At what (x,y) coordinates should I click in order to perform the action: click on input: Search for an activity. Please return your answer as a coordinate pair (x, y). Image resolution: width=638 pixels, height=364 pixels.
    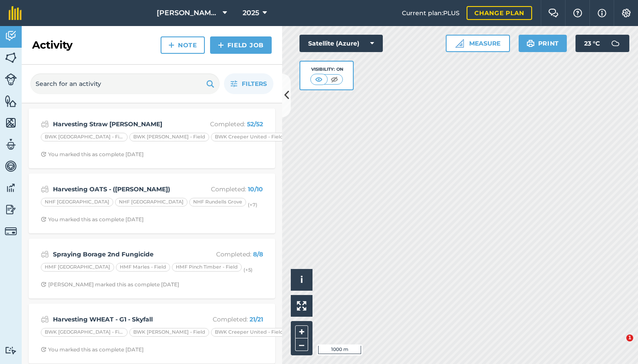
    Looking at the image, I should click on (125, 84).